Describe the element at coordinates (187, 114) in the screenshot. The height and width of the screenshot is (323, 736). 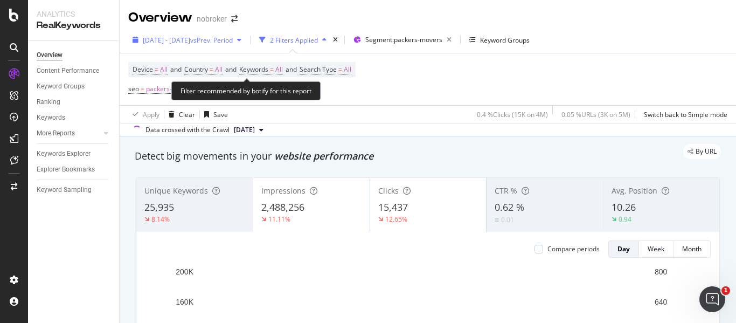
I see `div: Clear` at that location.